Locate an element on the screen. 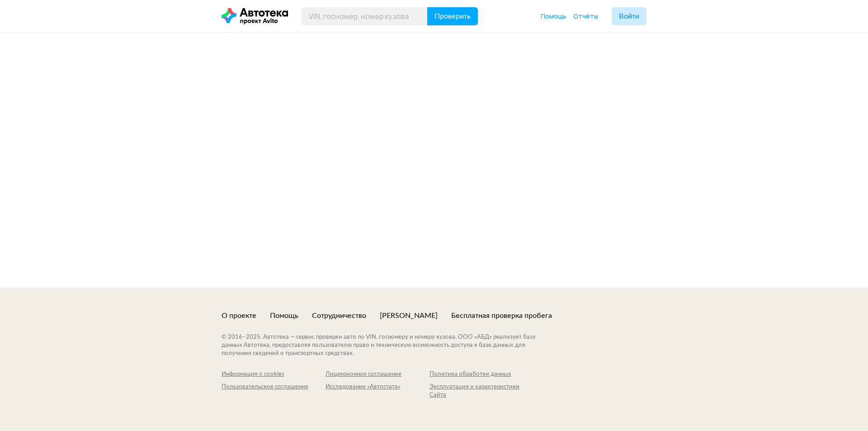 The width and height of the screenshot is (868, 431). div: Пользовательское соглашение is located at coordinates (274, 388).